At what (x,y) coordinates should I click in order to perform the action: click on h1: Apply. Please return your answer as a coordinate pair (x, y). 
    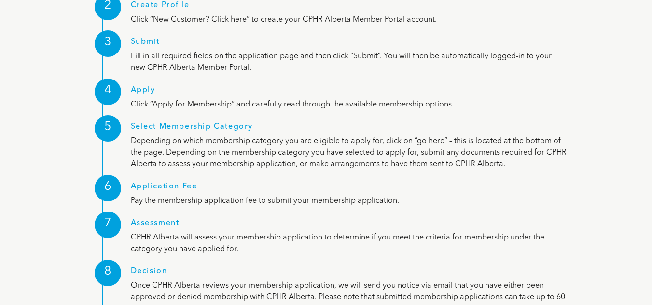
    Looking at the image, I should click on (349, 92).